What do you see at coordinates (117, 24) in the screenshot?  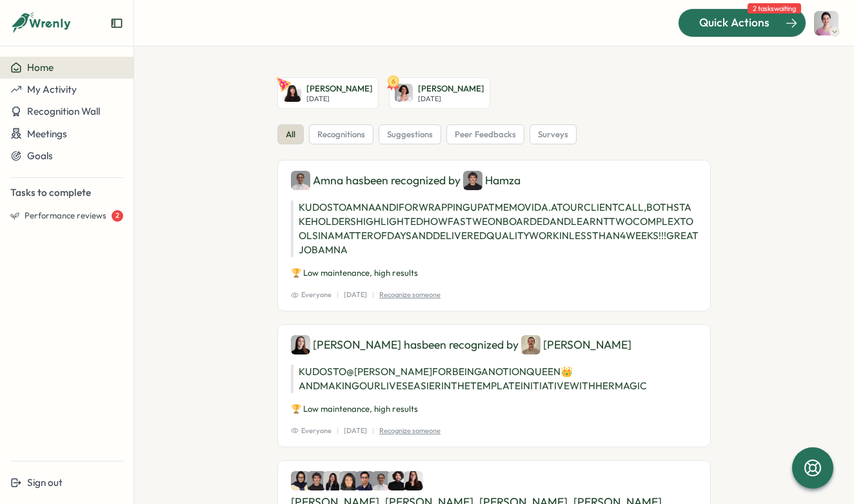 I see `button: Expand sidebar` at bounding box center [117, 24].